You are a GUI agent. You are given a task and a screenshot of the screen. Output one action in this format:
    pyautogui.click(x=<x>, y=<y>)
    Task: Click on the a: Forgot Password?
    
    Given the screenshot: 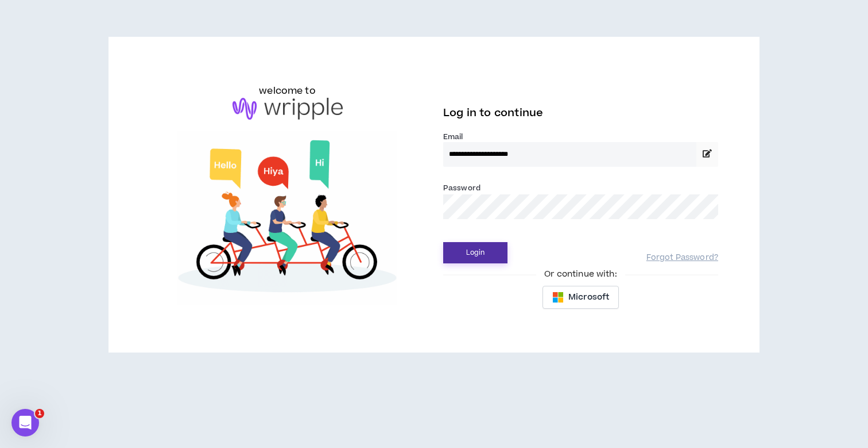 What is the action you would take?
    pyautogui.click(x=682, y=258)
    